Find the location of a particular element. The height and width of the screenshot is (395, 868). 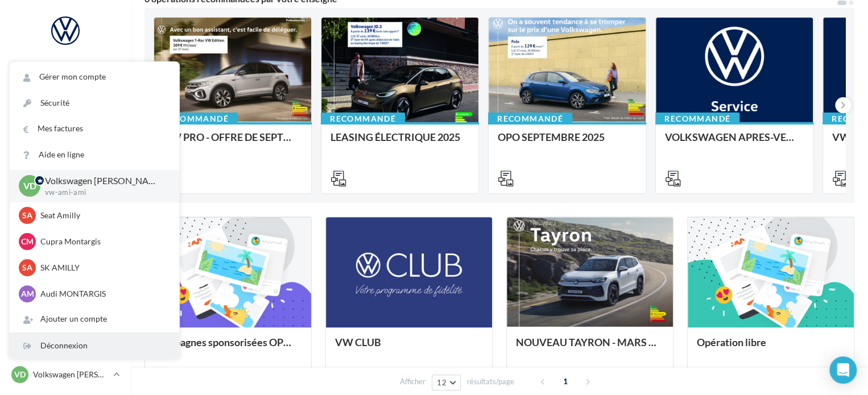

div: Campagnes sponsorisées OPO Septembre is located at coordinates (228, 348).